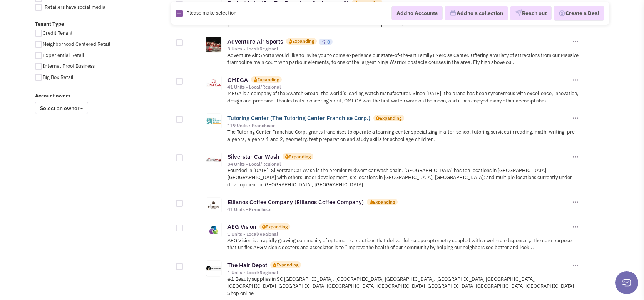  I want to click on img: VectorPaper_Plane.png, so click(518, 13).